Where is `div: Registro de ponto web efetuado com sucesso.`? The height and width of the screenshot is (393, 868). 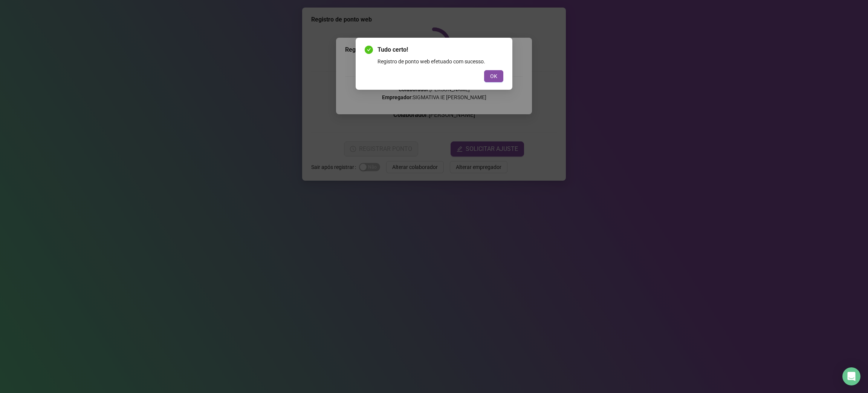 div: Registro de ponto web efetuado com sucesso. is located at coordinates (441, 61).